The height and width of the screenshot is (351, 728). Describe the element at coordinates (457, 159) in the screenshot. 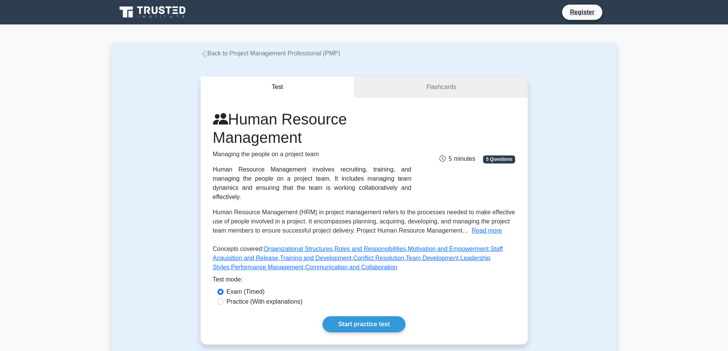

I see `span: 5 minutes` at that location.